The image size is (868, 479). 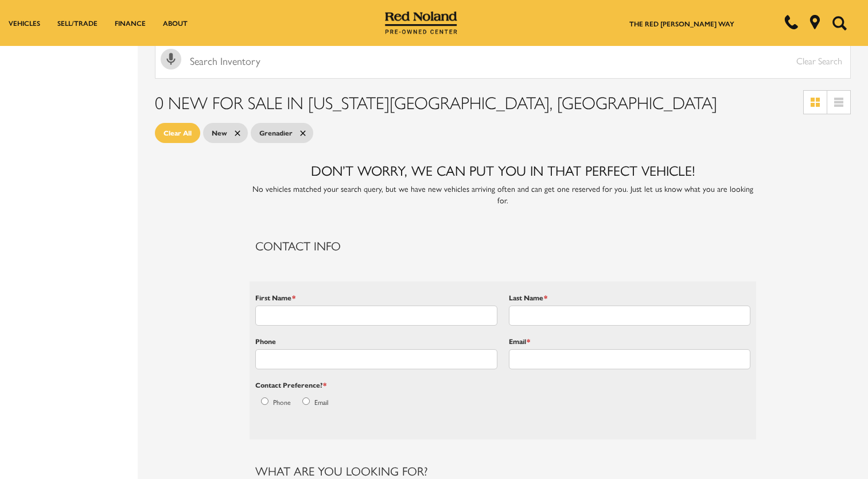 I want to click on h2: Contact Info, so click(x=502, y=245).